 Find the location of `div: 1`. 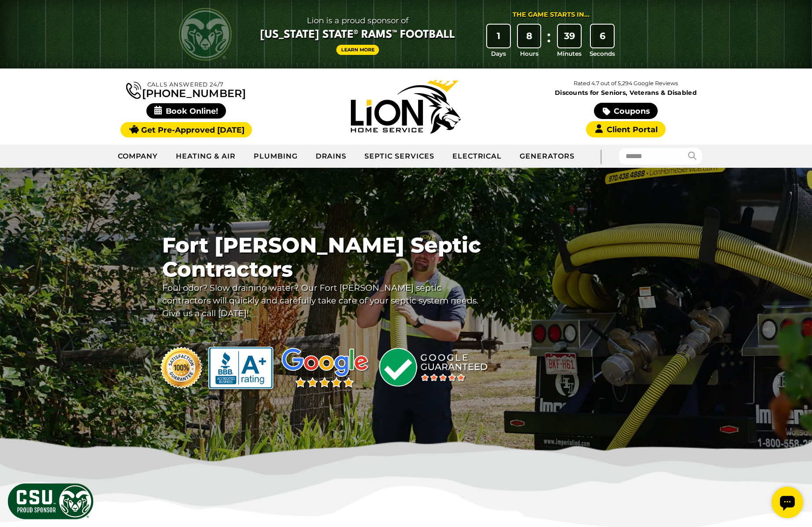

div: 1 is located at coordinates (499, 36).